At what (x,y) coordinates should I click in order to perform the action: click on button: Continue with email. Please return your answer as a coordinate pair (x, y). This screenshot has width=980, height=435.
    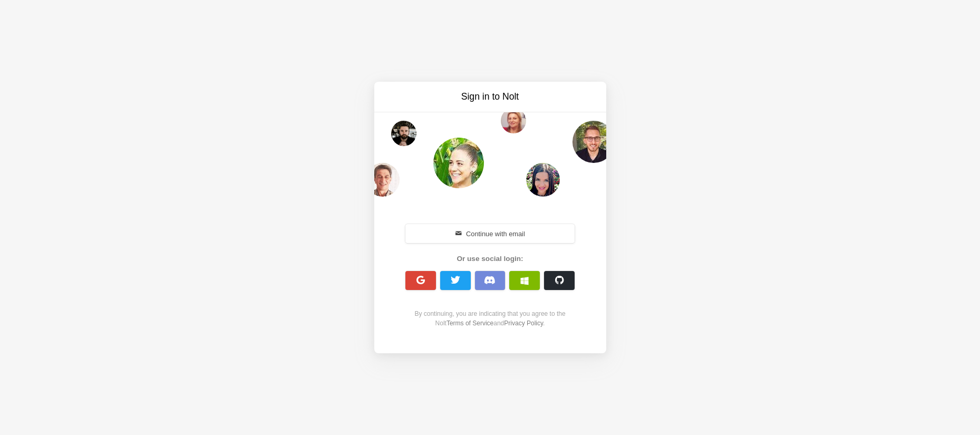
    Looking at the image, I should click on (490, 233).